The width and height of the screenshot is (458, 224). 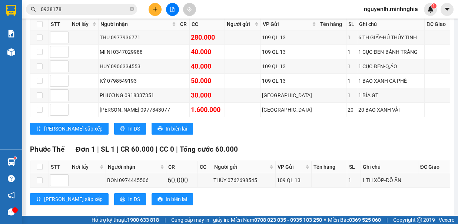 What do you see at coordinates (138, 219) in the screenshot?
I see `span: SL 1` at bounding box center [138, 219].